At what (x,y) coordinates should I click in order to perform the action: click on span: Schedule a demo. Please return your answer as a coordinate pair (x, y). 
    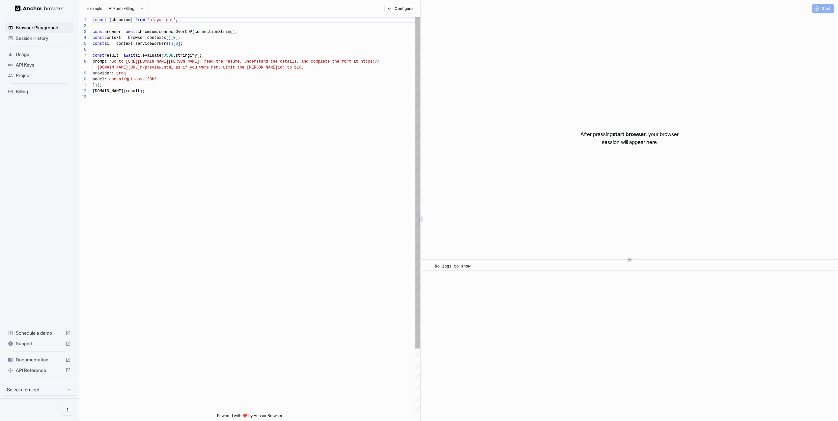
    Looking at the image, I should click on (39, 333).